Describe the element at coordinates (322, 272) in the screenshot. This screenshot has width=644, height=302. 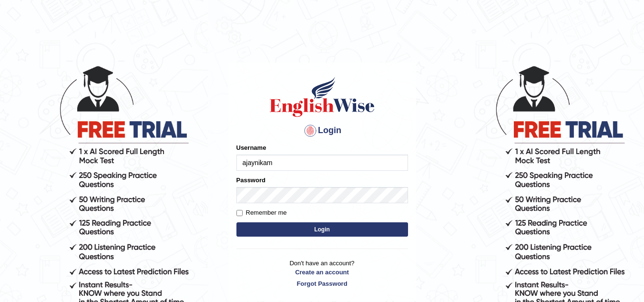
I see `a: Create an account` at that location.